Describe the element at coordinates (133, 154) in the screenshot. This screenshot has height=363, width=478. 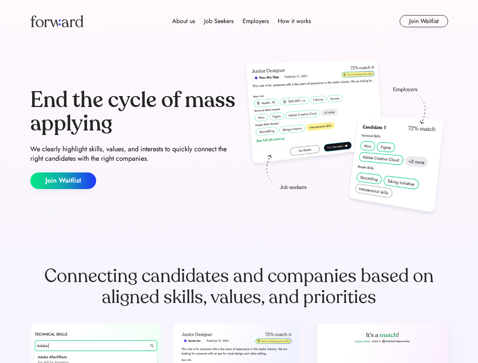
I see `div: We clearly highlight skills, values, and interests to quickly connect the right candidates with t...` at that location.